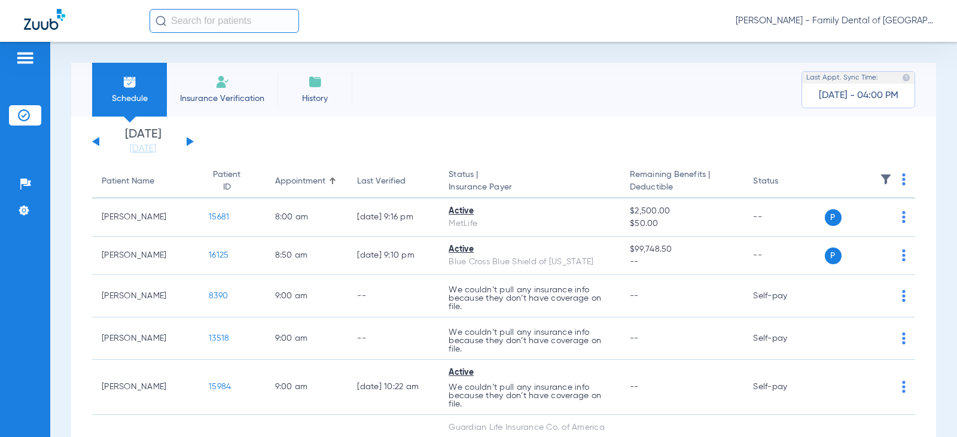 The height and width of the screenshot is (437, 957). I want to click on span: Deductible, so click(682, 187).